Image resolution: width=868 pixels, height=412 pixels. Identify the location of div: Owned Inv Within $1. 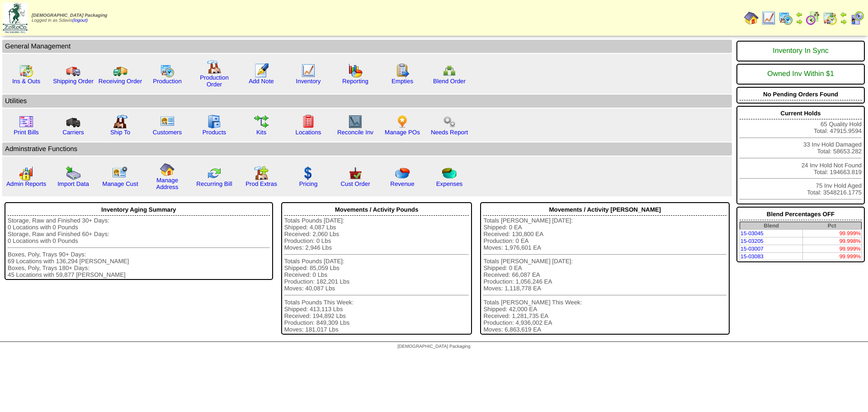
(801, 74).